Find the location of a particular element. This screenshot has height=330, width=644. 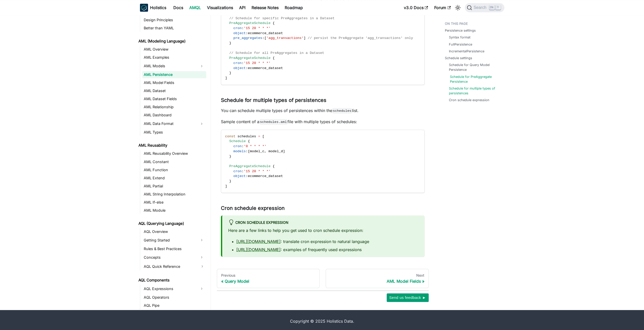

a: Visualizations is located at coordinates (220, 7).